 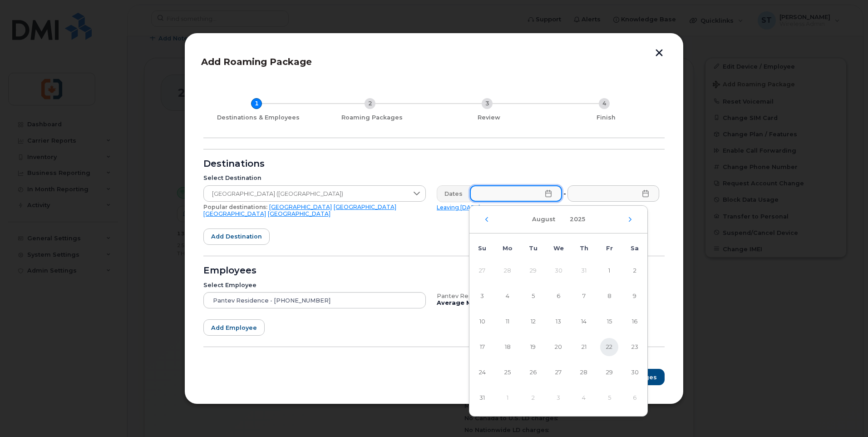 I want to click on span: 12, so click(x=533, y=322).